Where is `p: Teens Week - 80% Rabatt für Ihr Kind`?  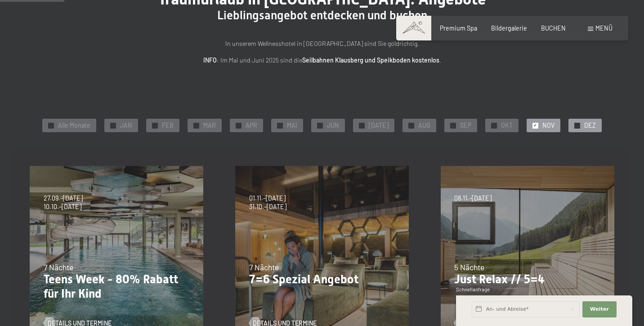 p: Teens Week - 80% Rabatt für Ihr Kind is located at coordinates (116, 286).